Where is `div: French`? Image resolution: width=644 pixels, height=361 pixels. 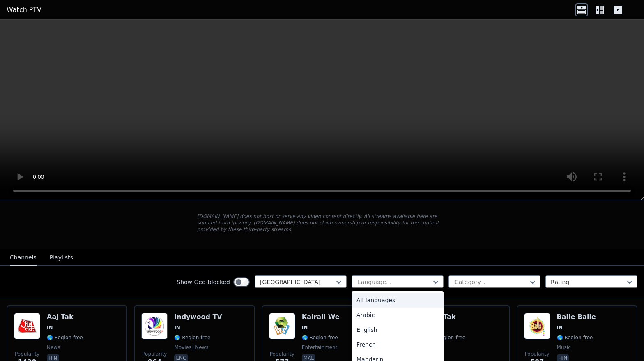
div: French is located at coordinates (398, 344).